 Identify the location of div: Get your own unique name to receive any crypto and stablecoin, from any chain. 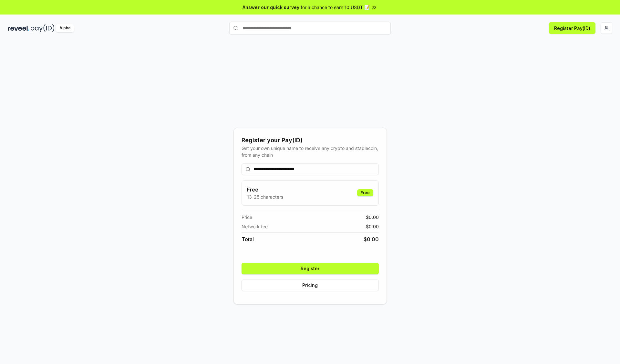
(310, 151).